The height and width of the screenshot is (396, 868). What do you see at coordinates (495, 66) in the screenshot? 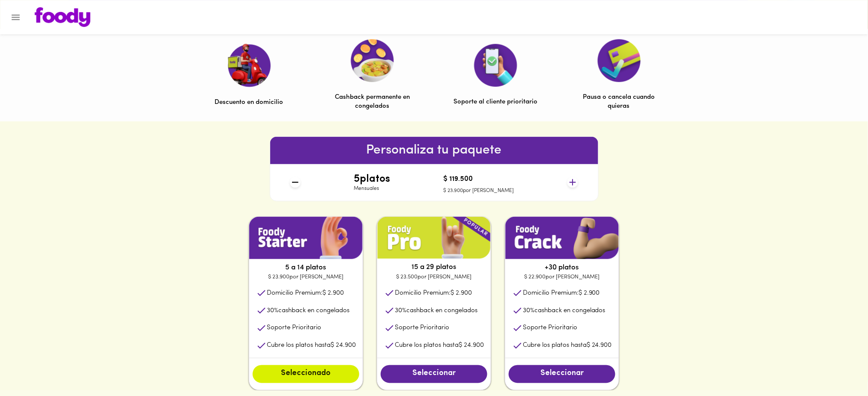
I see `img: Soporte al cliente prioritario` at bounding box center [495, 66].